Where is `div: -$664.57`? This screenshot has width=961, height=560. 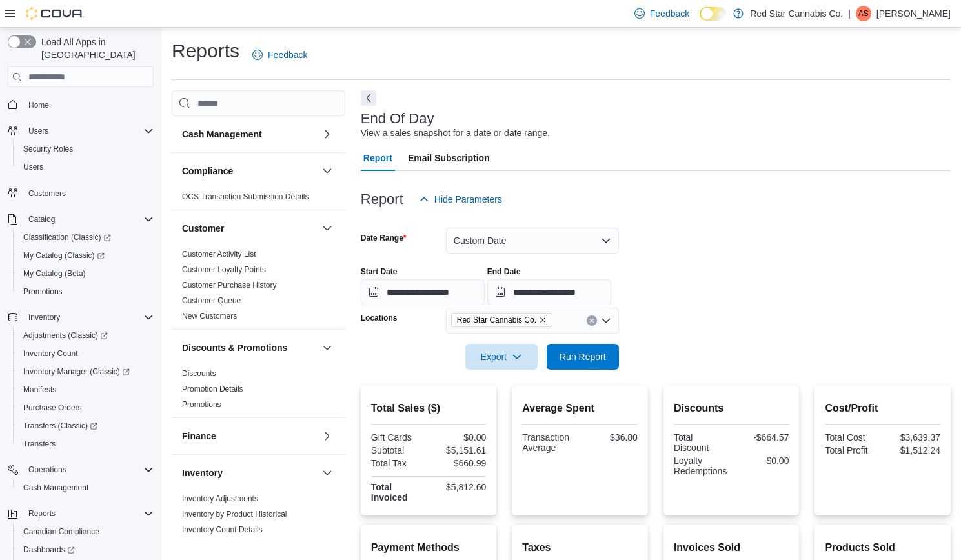
div: -$664.57 is located at coordinates (761, 437).